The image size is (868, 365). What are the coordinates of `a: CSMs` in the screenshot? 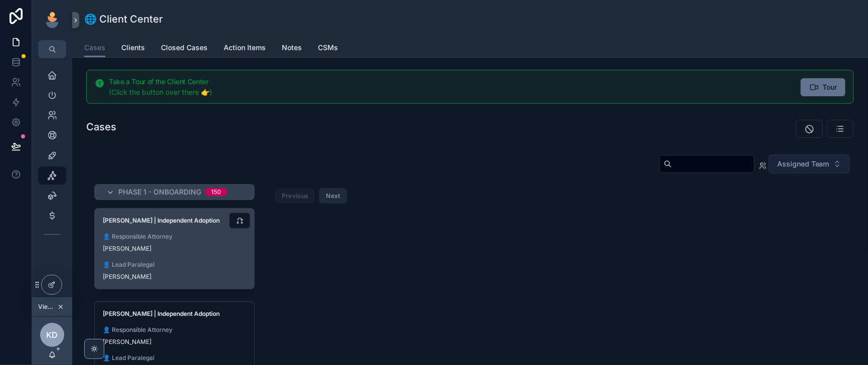 It's located at (328, 48).